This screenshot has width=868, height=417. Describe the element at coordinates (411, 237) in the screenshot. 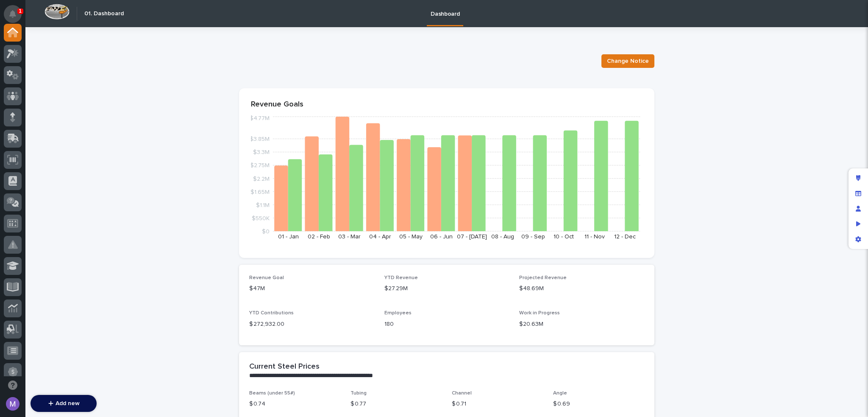

I see `text: 05 - May` at that location.